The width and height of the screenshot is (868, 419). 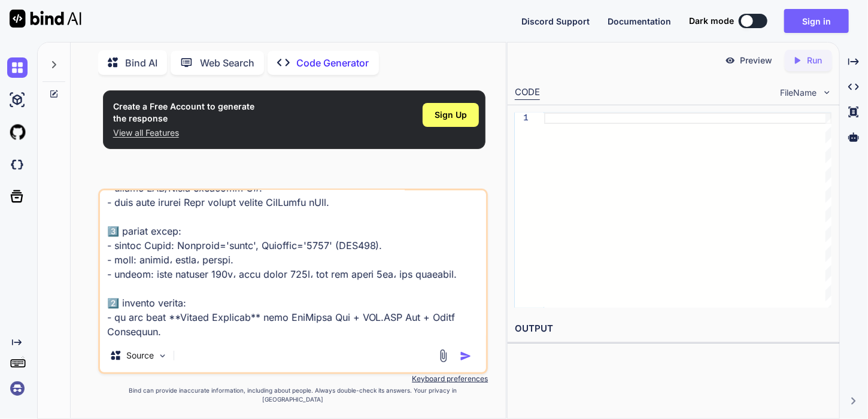 I want to click on p: Bind AI, so click(x=141, y=63).